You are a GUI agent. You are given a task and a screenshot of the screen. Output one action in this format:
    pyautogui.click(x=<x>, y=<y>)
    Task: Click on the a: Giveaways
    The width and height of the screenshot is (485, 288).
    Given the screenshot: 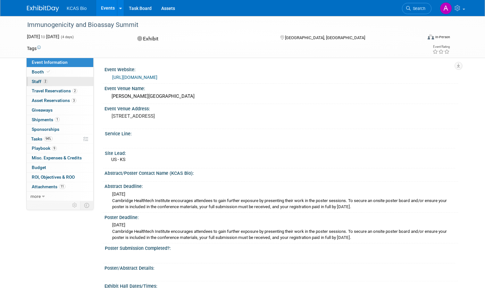 What is the action you would take?
    pyautogui.click(x=60, y=110)
    